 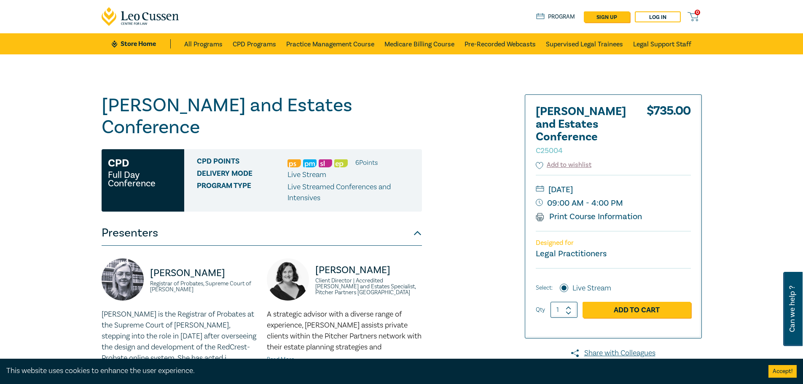 I want to click on input: 1, so click(x=564, y=310).